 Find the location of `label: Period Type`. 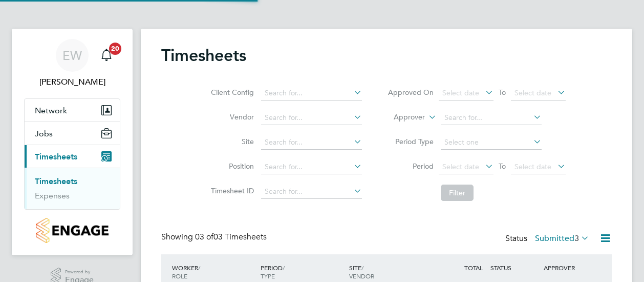

label: Period Type is located at coordinates (410, 141).